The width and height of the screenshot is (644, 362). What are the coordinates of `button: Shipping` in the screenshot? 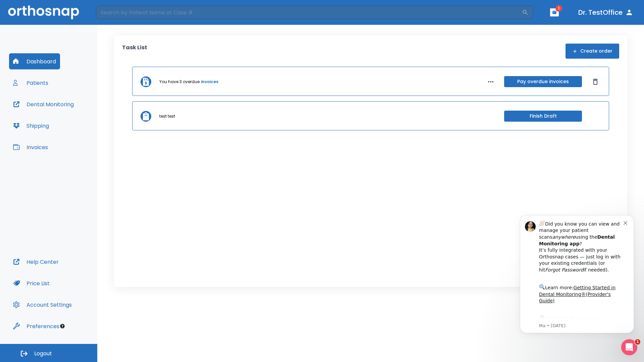 It's located at (31, 126).